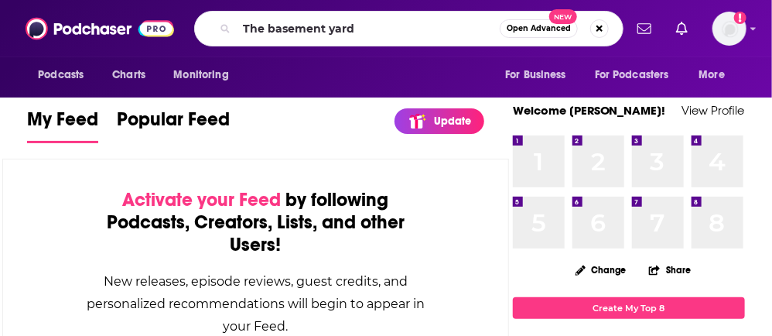  What do you see at coordinates (632, 75) in the screenshot?
I see `span: For Podcasters` at bounding box center [632, 75].